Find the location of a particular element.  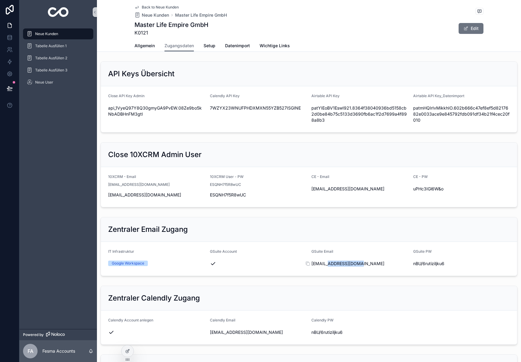

div: scrollable content is located at coordinates (58, 60).